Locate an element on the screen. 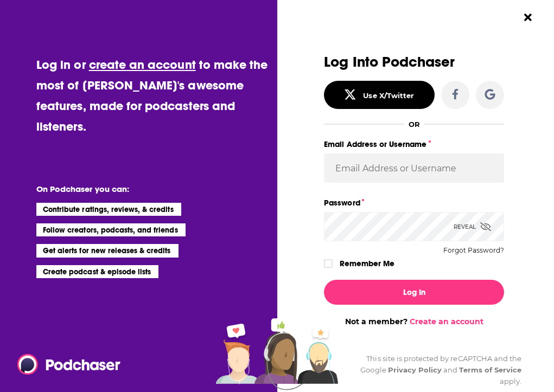 The width and height of the screenshot is (554, 392). button: Log In is located at coordinates (414, 292).